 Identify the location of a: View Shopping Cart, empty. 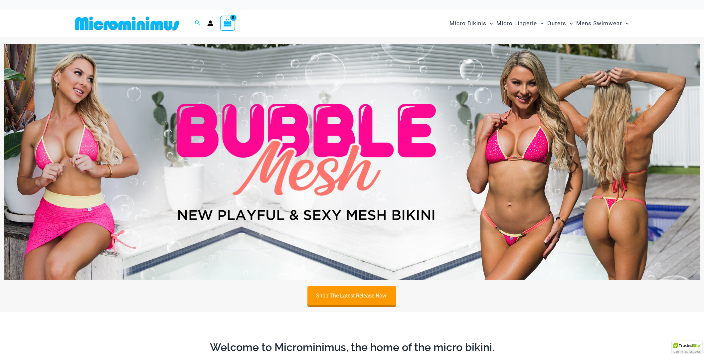
(227, 23).